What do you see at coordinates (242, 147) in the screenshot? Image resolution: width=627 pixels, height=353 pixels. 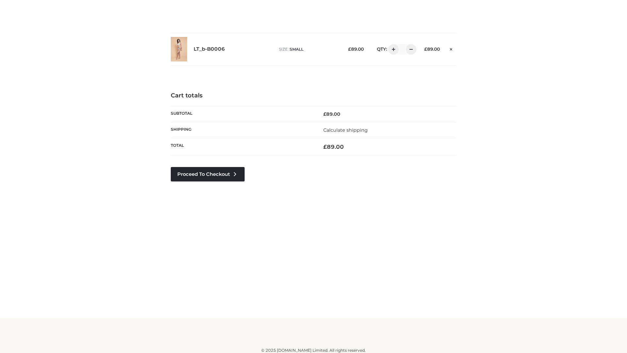 I see `th: Total` at bounding box center [242, 147].